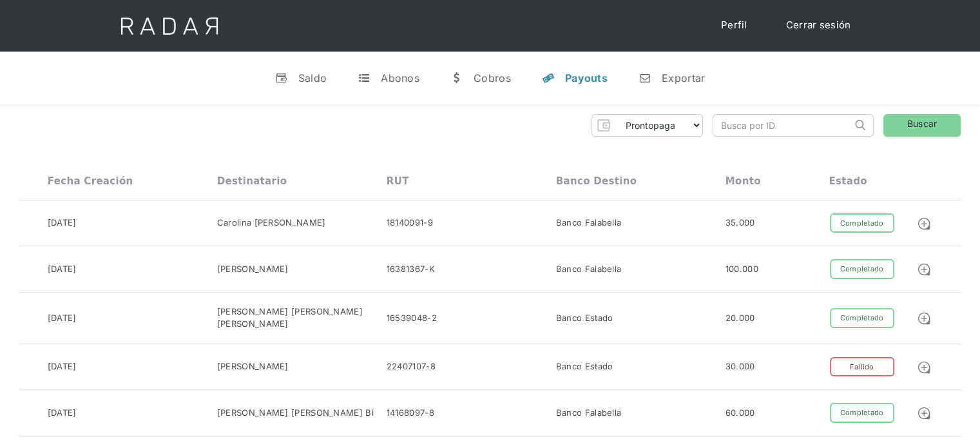 Image resolution: width=980 pixels, height=448 pixels. Describe the element at coordinates (922, 125) in the screenshot. I see `a: Buscar` at that location.